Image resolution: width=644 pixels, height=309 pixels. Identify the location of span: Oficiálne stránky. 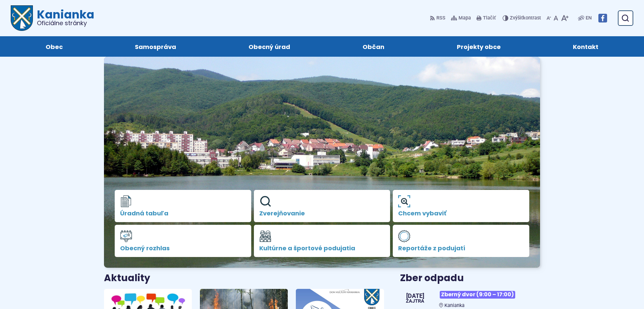
(66, 23).